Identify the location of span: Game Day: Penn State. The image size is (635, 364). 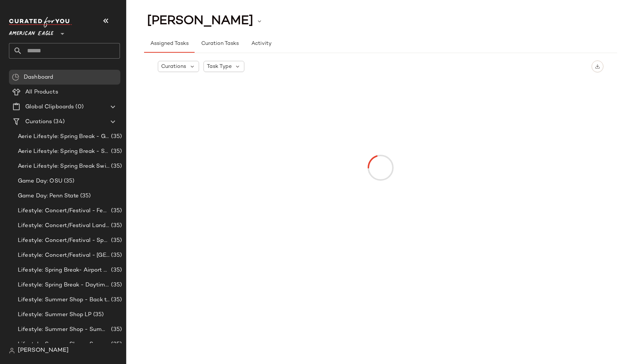
(48, 196).